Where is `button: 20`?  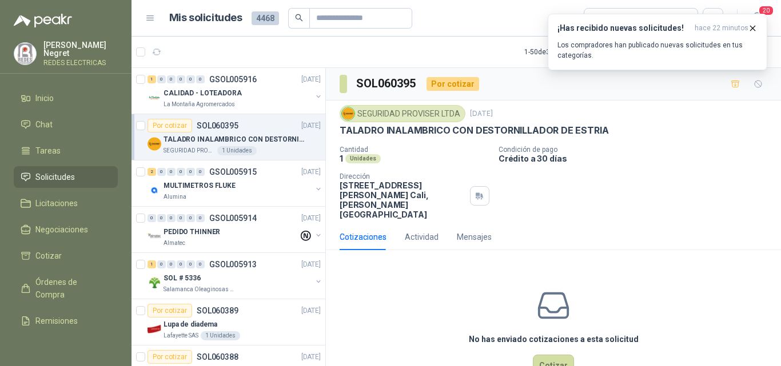
button: 20 is located at coordinates (757, 18).